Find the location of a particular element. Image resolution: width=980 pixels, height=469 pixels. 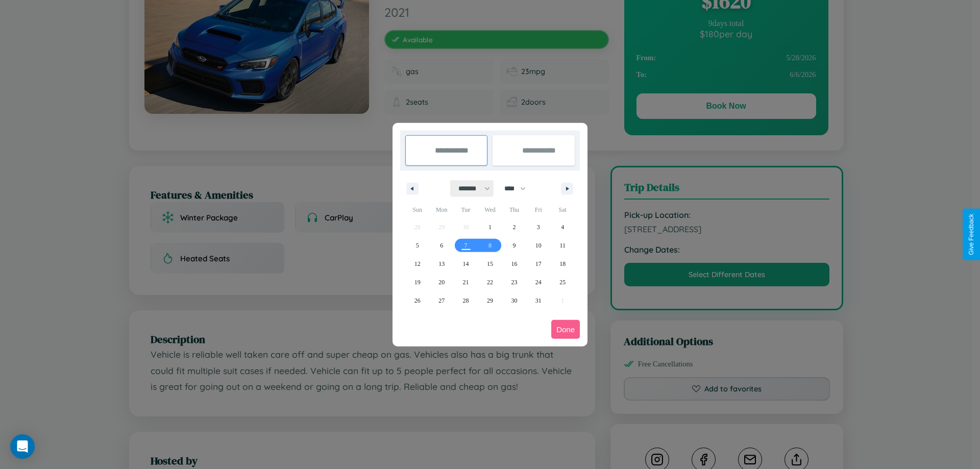

span: 17 is located at coordinates (538, 264).